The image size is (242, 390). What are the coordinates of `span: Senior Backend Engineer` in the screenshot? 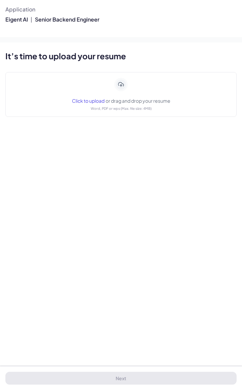 It's located at (67, 19).